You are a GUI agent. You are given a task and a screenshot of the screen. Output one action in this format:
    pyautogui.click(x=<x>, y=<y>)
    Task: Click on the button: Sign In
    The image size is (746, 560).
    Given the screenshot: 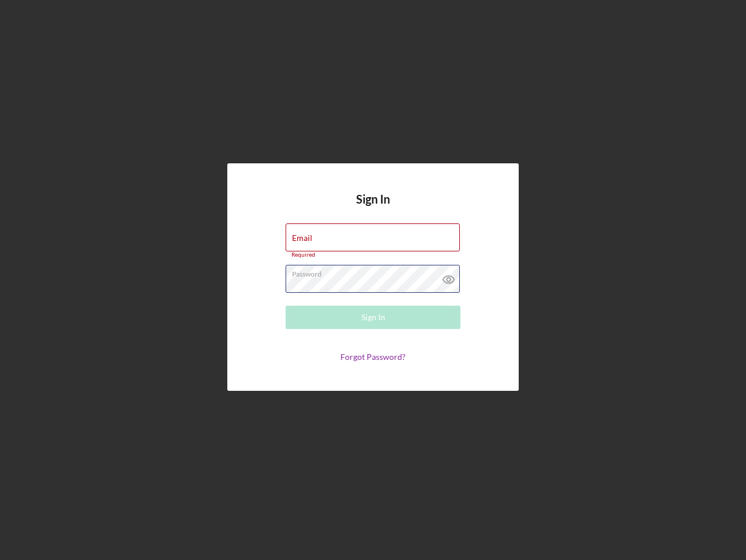 What is the action you would take?
    pyautogui.click(x=373, y=317)
    